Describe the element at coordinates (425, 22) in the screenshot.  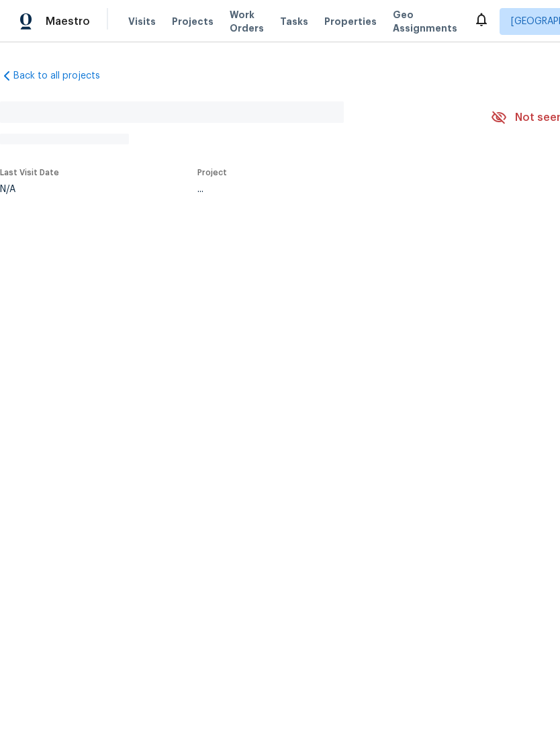
I see `span: Geo Assignments` at that location.